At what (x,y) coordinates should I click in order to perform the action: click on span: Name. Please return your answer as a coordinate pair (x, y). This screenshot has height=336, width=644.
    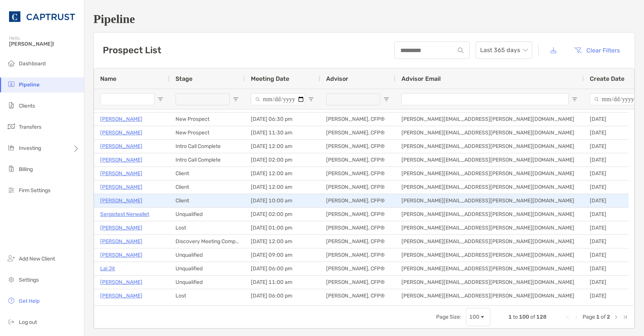
    Looking at the image, I should click on (108, 78).